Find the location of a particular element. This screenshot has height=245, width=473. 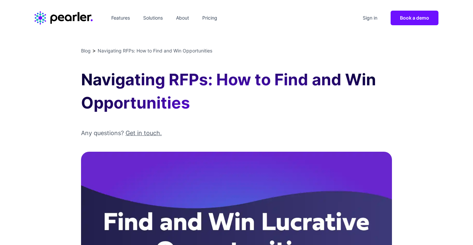

a: Features is located at coordinates (121, 18).